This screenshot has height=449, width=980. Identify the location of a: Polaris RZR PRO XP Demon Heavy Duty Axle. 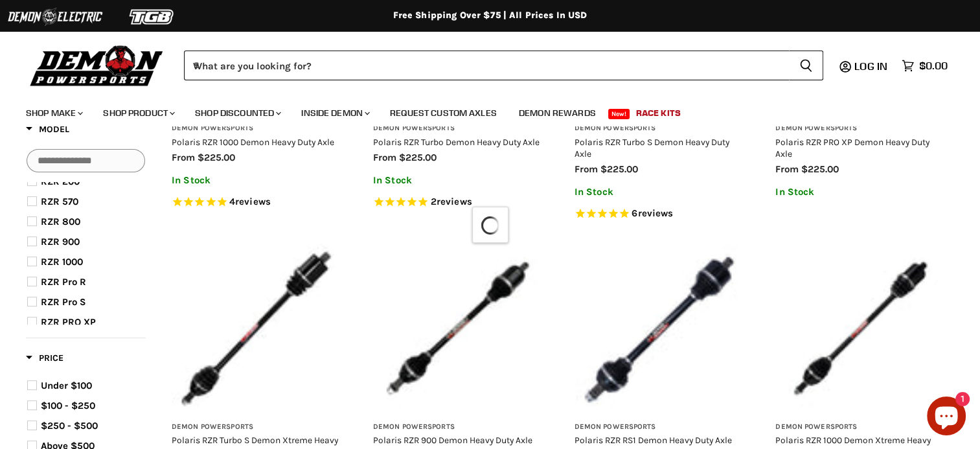
(853, 148).